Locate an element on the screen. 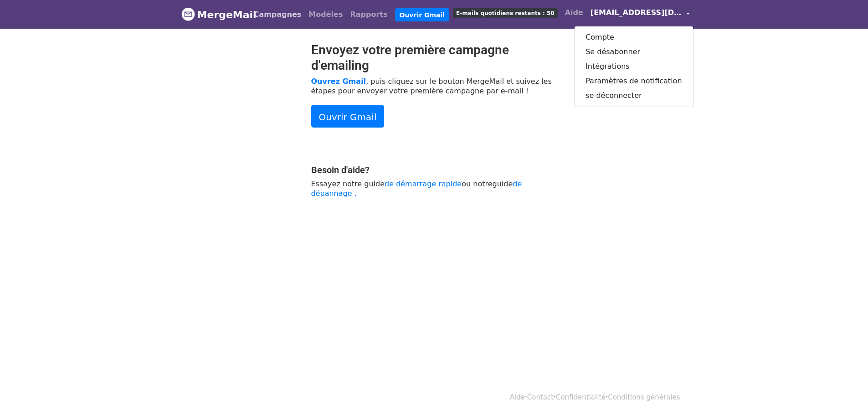 The image size is (868, 415). a: Contact is located at coordinates (540, 397).